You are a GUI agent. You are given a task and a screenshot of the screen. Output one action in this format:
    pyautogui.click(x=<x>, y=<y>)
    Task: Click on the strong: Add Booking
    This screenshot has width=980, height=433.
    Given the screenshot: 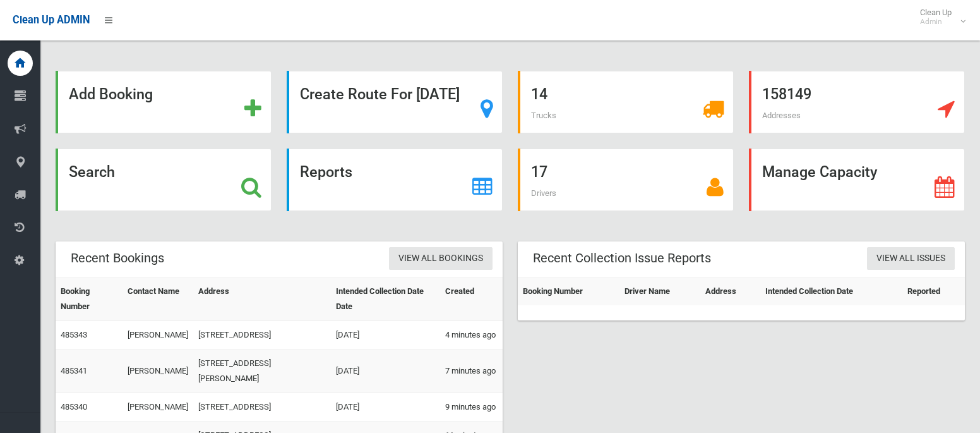 What is the action you would take?
    pyautogui.click(x=110, y=94)
    